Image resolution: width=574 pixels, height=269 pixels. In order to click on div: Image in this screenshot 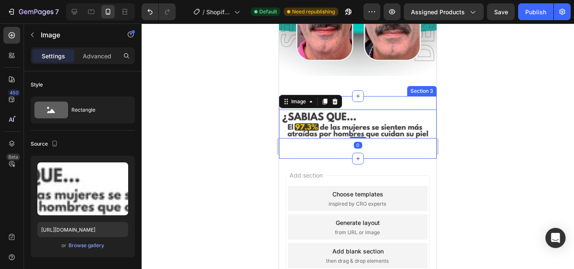, I will do `click(19, 78)`.